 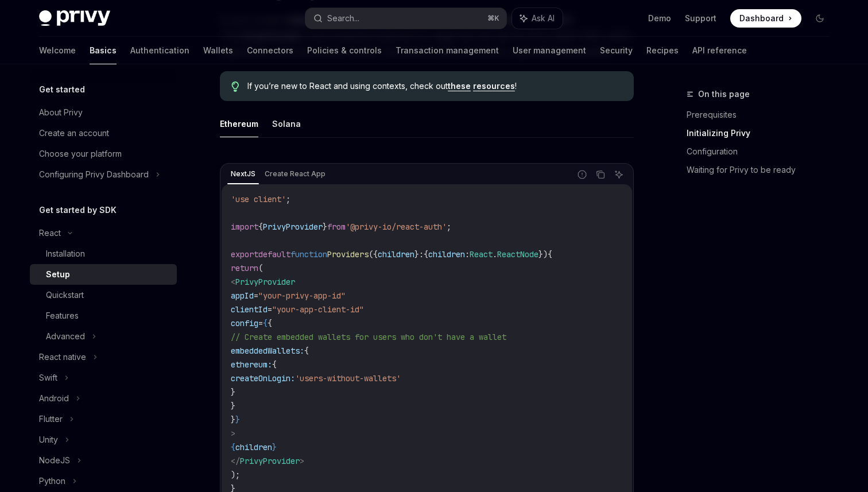 I want to click on div: Choose your platform, so click(x=80, y=154).